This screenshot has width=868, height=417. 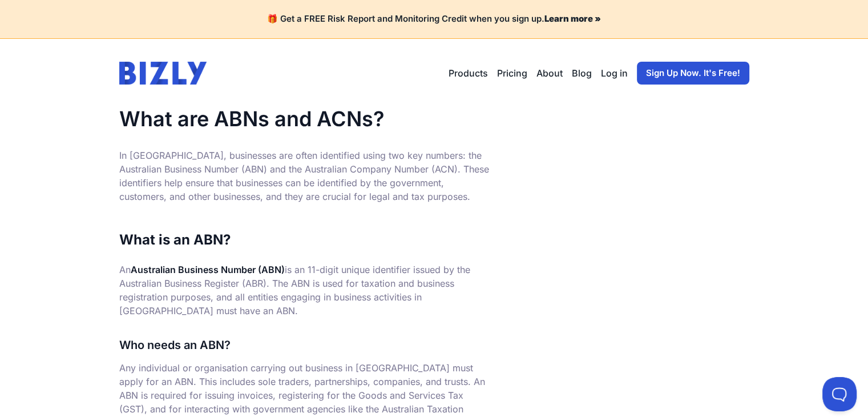 What do you see at coordinates (304, 345) in the screenshot?
I see `h3: Who needs an ABN?` at bounding box center [304, 345].